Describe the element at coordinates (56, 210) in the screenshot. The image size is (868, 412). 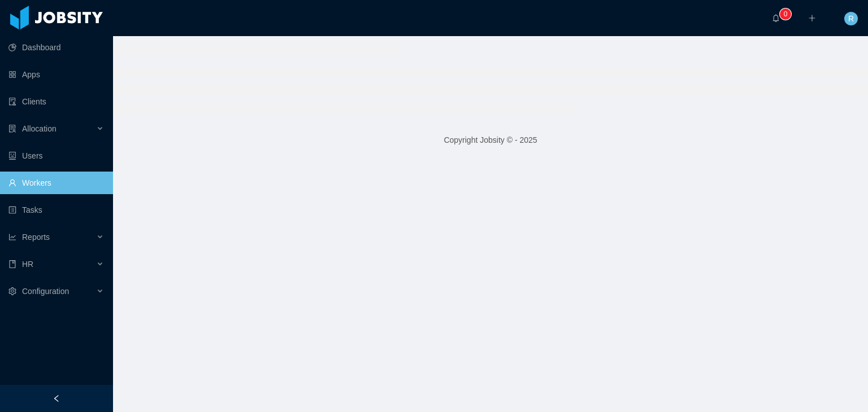
I see `a: icon: profileTasks` at that location.